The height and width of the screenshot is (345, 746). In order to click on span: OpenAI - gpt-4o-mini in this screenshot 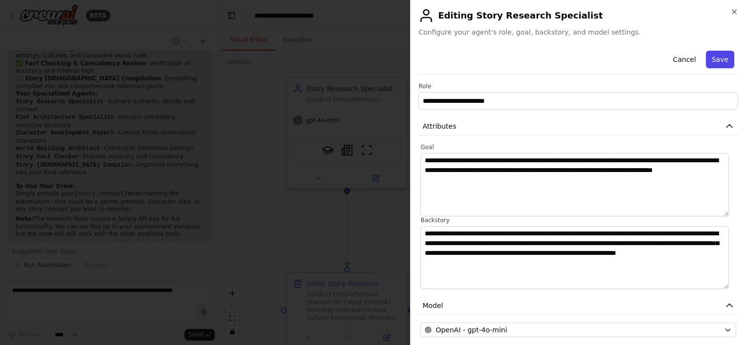, I will do `click(471, 330)`.